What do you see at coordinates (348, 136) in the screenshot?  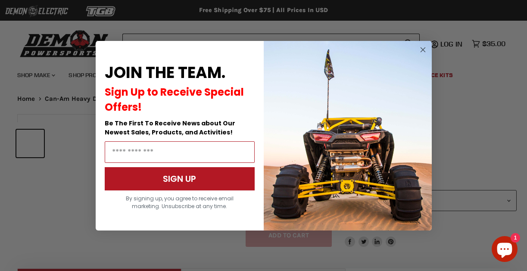 I see `img: a9095488-b6e7-41ba-879d-588abfab540b.jpeg` at bounding box center [348, 136].